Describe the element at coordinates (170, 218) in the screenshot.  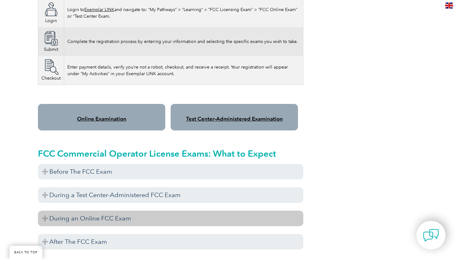
I see `h3: During an Online FCC Exam` at that location.